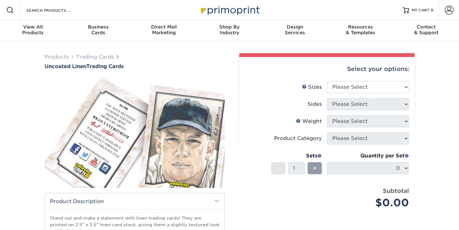  What do you see at coordinates (421, 10) in the screenshot?
I see `span: MY CART` at bounding box center [421, 10].